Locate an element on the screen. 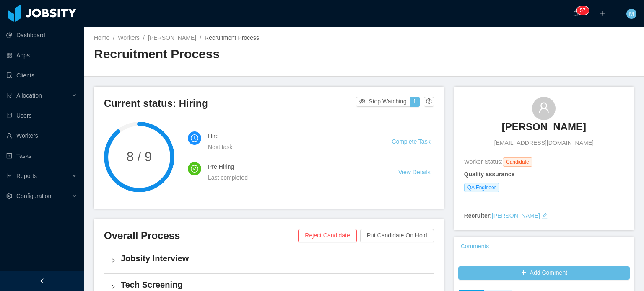  button: Reject Candidate is located at coordinates (327, 236).